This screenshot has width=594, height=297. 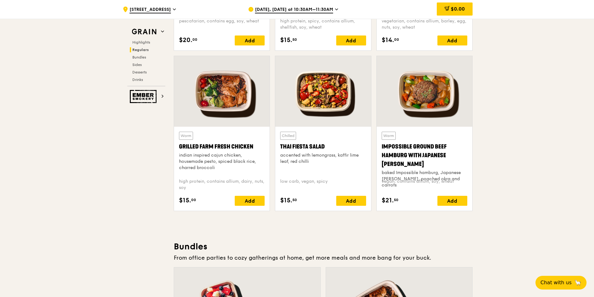 I want to click on img: Grain web logo, so click(x=144, y=32).